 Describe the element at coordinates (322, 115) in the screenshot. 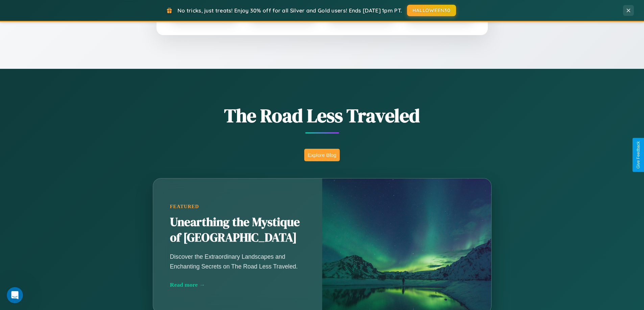

I see `h1: The Road Less Traveled` at that location.